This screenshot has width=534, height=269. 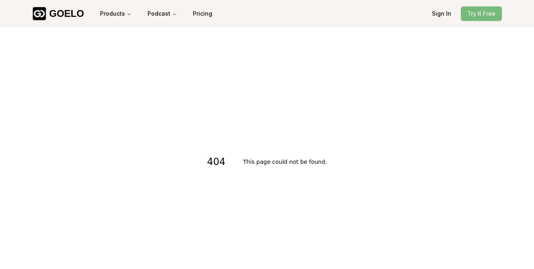 I want to click on button: Products, so click(x=116, y=14).